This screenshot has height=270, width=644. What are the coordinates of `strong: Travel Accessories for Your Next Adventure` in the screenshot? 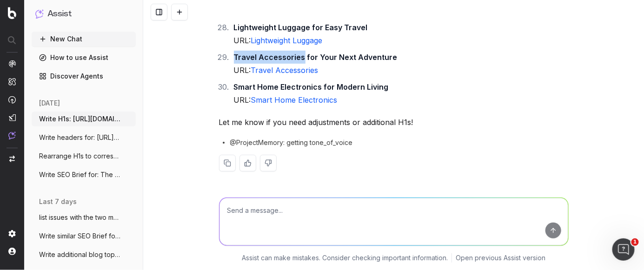 It's located at (315, 57).